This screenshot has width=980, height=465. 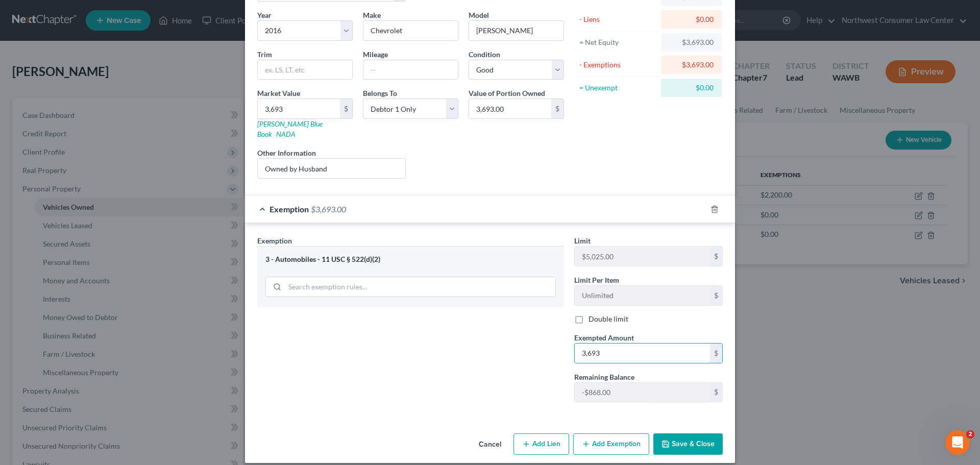 What do you see at coordinates (484, 54) in the screenshot?
I see `label: Condition` at bounding box center [484, 54].